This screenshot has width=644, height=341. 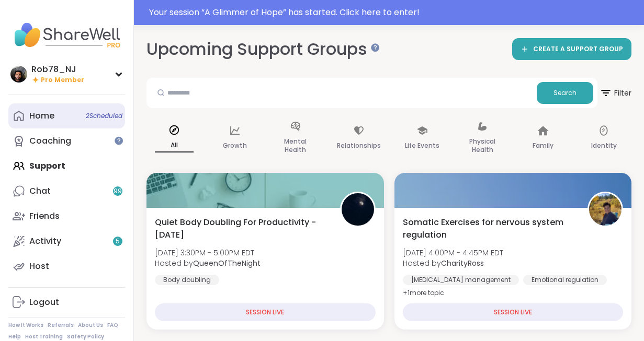 What do you see at coordinates (61, 325) in the screenshot?
I see `a: Referrals` at bounding box center [61, 325].